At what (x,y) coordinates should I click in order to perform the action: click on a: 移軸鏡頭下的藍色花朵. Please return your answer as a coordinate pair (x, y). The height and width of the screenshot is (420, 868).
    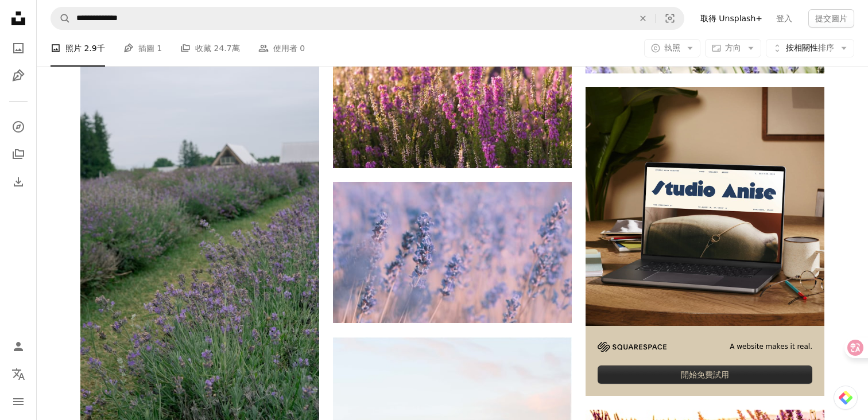
    Looking at the image, I should click on (452, 252).